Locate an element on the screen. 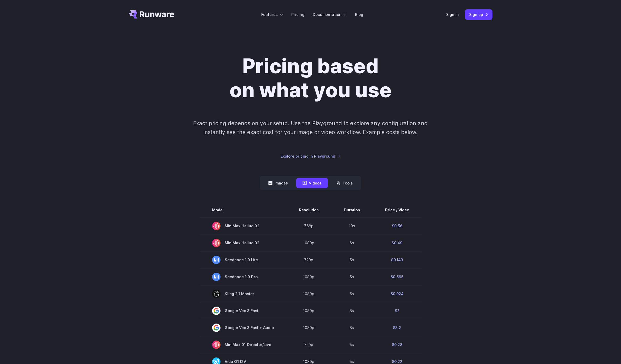  label: Documentation is located at coordinates (330, 14).